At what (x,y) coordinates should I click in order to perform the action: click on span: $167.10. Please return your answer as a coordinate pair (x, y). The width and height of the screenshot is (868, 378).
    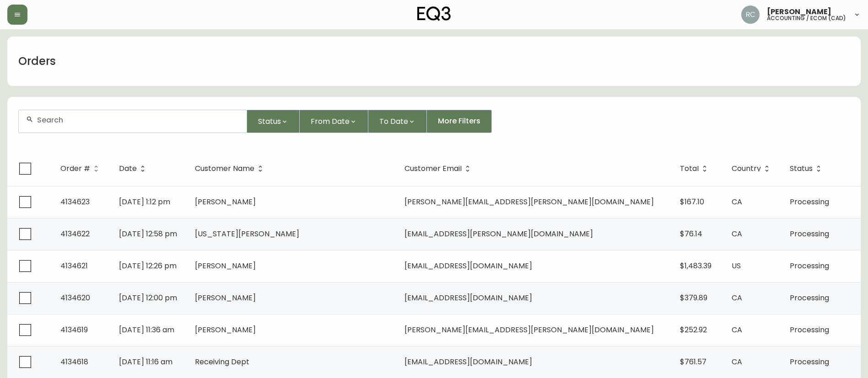
    Looking at the image, I should click on (691, 202).